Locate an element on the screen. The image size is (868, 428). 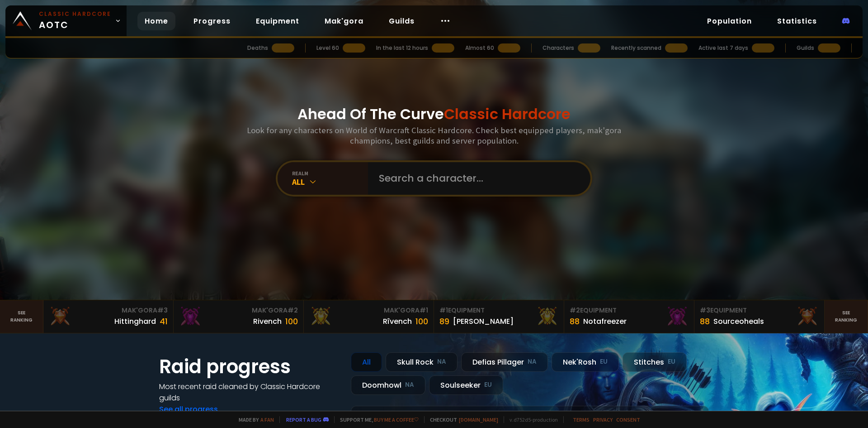
span: Classic Hardcore is located at coordinates (507, 114).